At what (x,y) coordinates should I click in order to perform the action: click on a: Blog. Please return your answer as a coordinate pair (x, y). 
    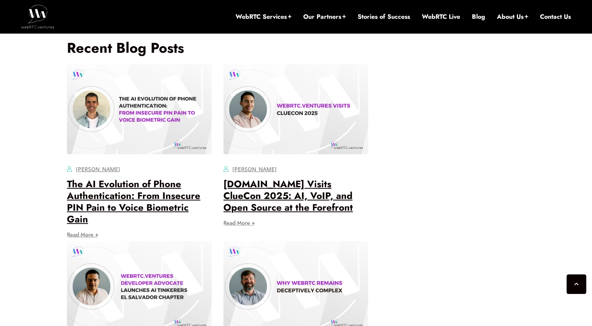
    Looking at the image, I should click on (478, 17).